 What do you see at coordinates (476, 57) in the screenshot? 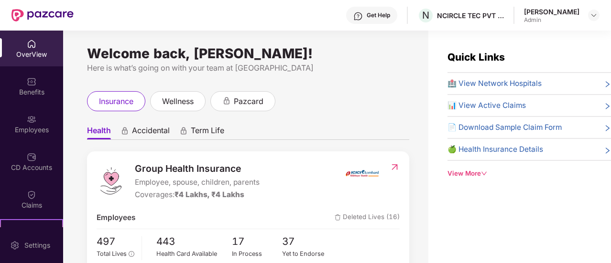
I see `span: Quick Links` at bounding box center [476, 57].